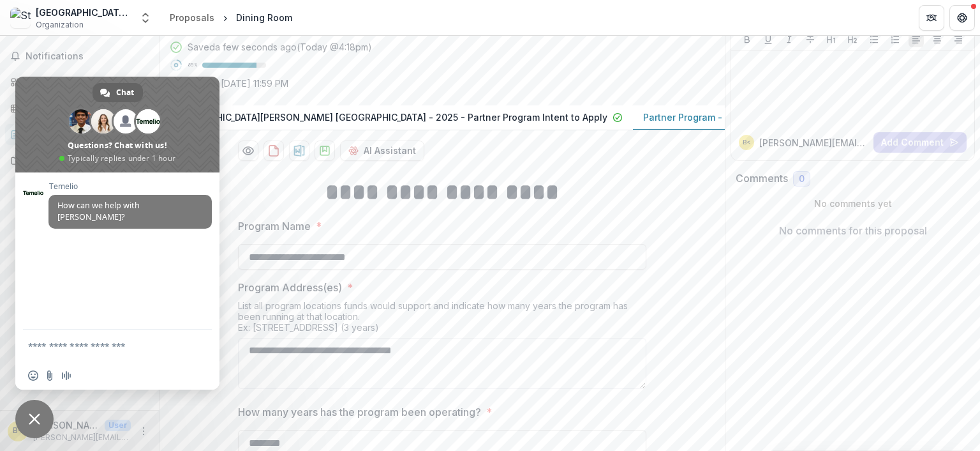 The height and width of the screenshot is (451, 980). What do you see at coordinates (125, 93) in the screenshot?
I see `span: Chat` at bounding box center [125, 93].